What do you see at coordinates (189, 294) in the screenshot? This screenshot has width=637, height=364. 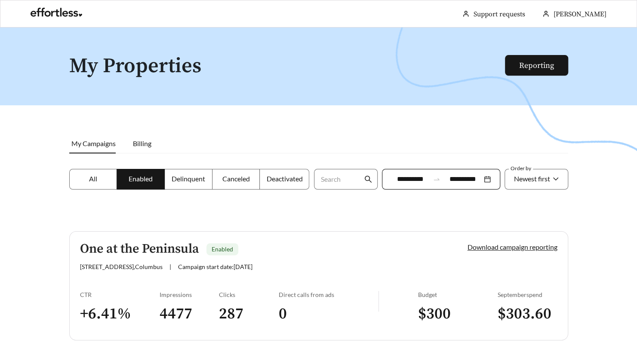 I see `div: Impressions` at bounding box center [189, 294].